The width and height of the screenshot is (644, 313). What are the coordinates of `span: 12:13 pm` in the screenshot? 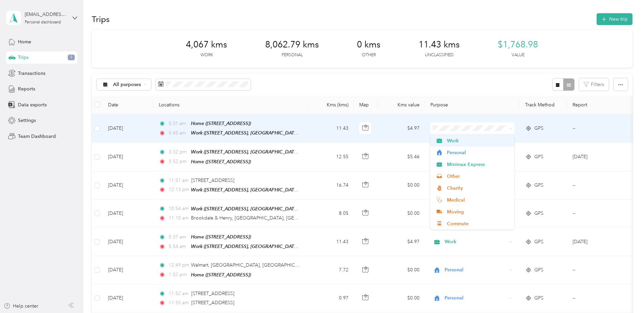 It's located at (178, 189).